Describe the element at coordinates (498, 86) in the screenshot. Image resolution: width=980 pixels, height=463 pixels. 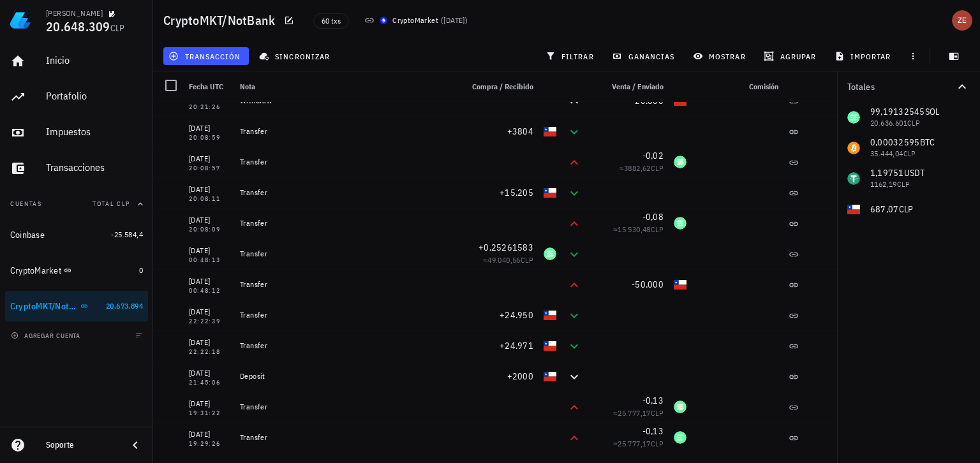
I see `div: Compra / Recibido` at that location.